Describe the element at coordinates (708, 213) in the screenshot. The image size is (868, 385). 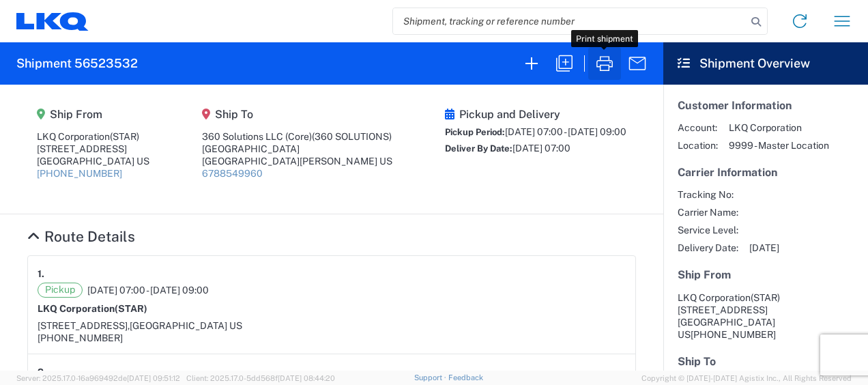
I see `span: Carrier Name:` at that location.